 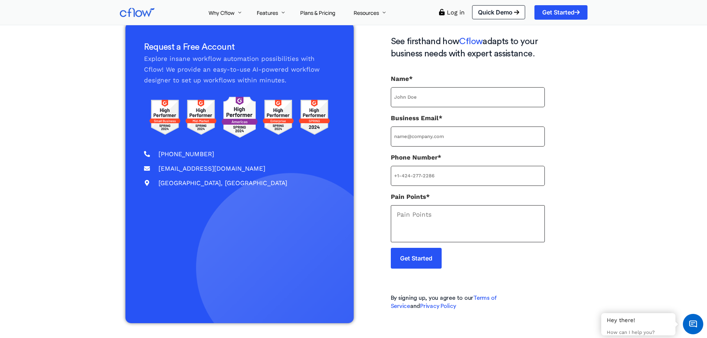 What do you see at coordinates (456, 12) in the screenshot?
I see `a: Log in` at bounding box center [456, 12].